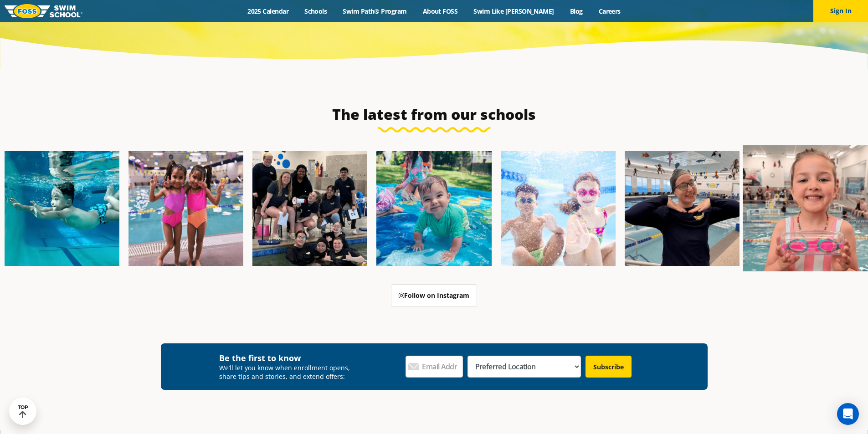  Describe the element at coordinates (682, 208) in the screenshot. I see `img: Fa25-Website-Images-9-600x600.jpg` at that location.